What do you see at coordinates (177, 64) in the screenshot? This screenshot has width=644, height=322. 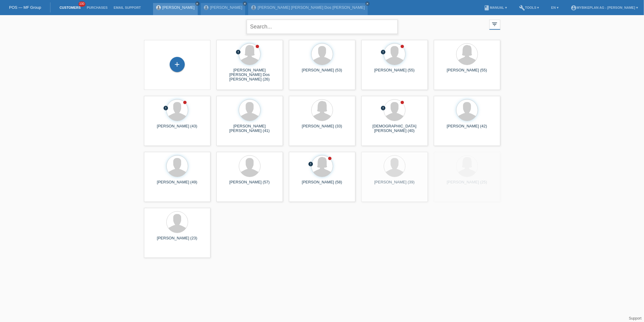 I see `div: Add customer` at bounding box center [177, 64].